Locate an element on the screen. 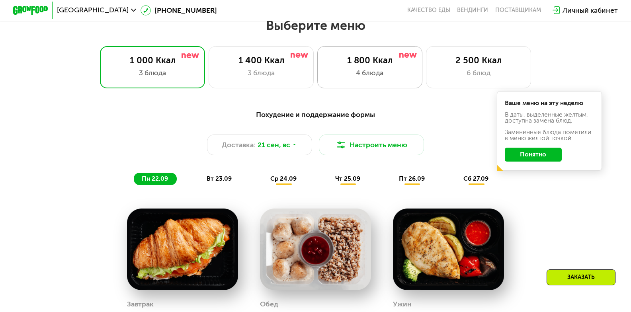 The image size is (631, 312). div: Ужин is located at coordinates (402, 304).